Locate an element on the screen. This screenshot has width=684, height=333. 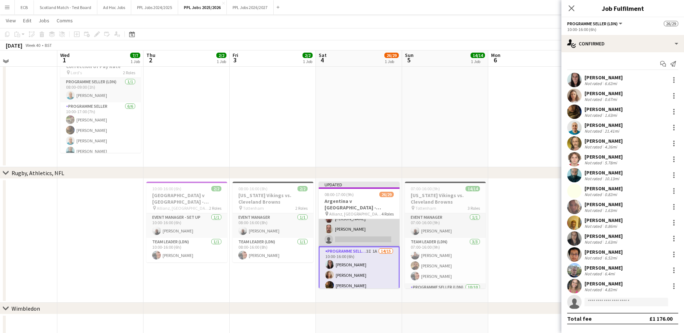
div: 4.82mi is located at coordinates (611, 290).